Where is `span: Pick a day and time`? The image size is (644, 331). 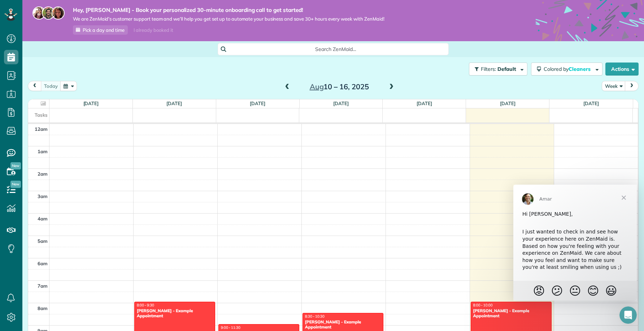
span: Pick a day and time is located at coordinates (103, 30).